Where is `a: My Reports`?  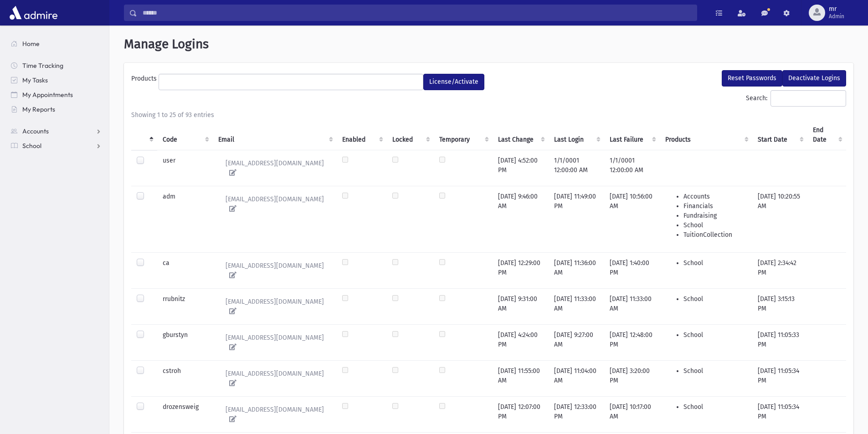 a: My Reports is located at coordinates (56, 110).